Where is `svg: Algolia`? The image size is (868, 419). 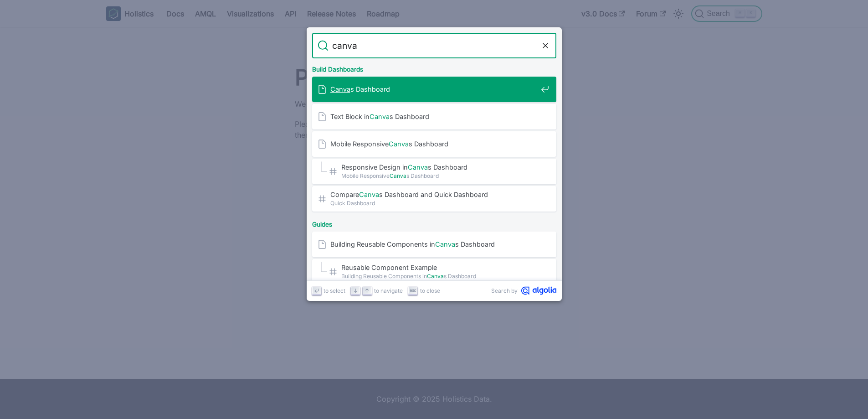 svg: Algolia is located at coordinates (539, 291).